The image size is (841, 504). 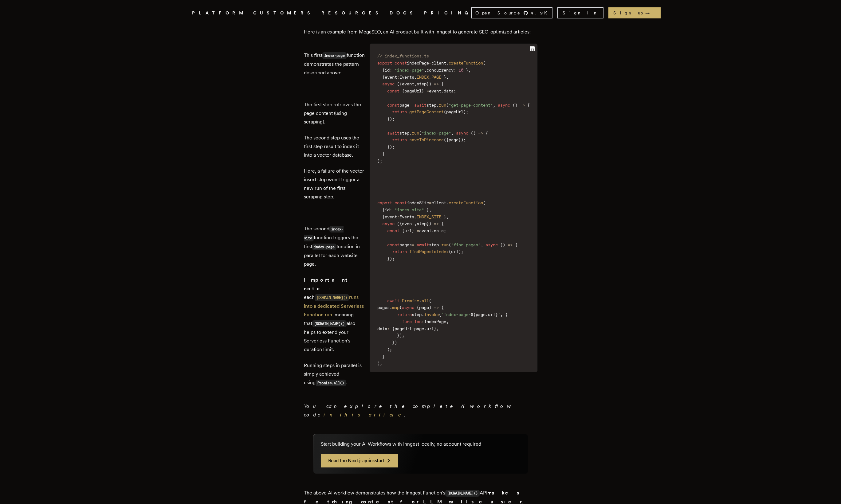 I want to click on span: map, so click(x=395, y=308).